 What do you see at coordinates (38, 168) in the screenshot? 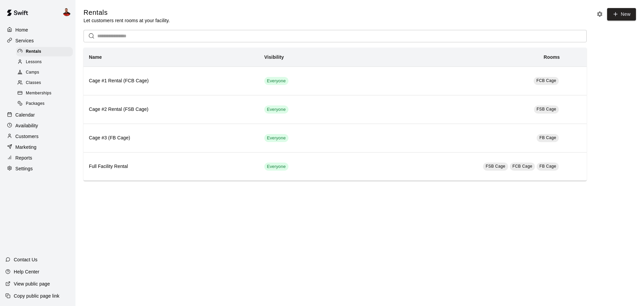
I see `div: Settings` at bounding box center [38, 168].